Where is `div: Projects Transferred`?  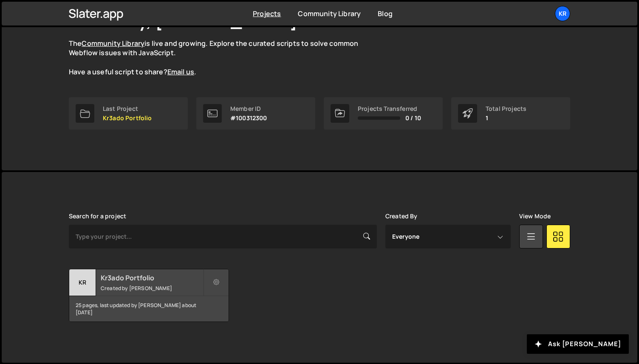
div: Projects Transferred is located at coordinates (389, 108).